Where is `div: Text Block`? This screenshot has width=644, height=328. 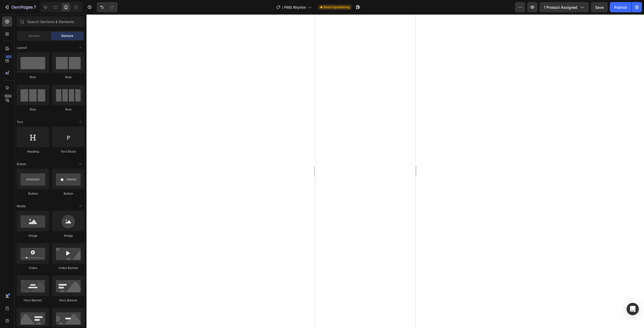
div: Text Block is located at coordinates (69, 151).